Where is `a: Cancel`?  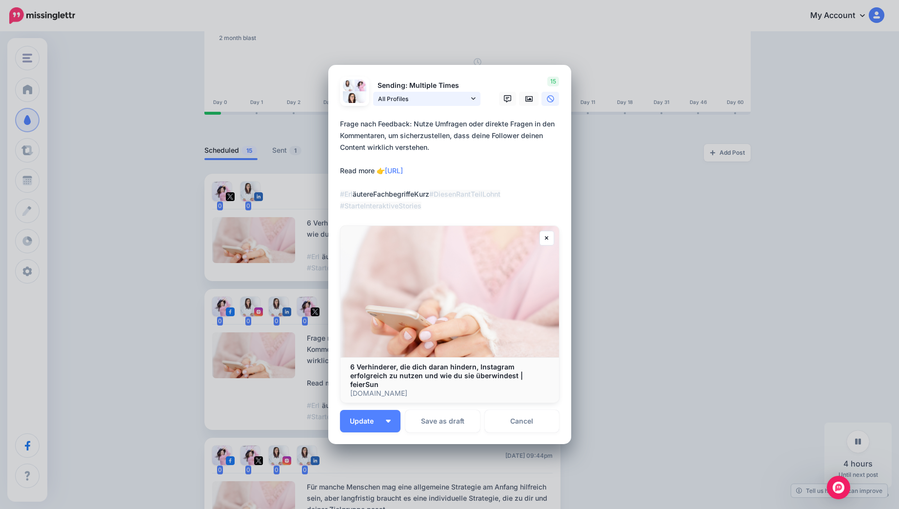 a: Cancel is located at coordinates (522, 421).